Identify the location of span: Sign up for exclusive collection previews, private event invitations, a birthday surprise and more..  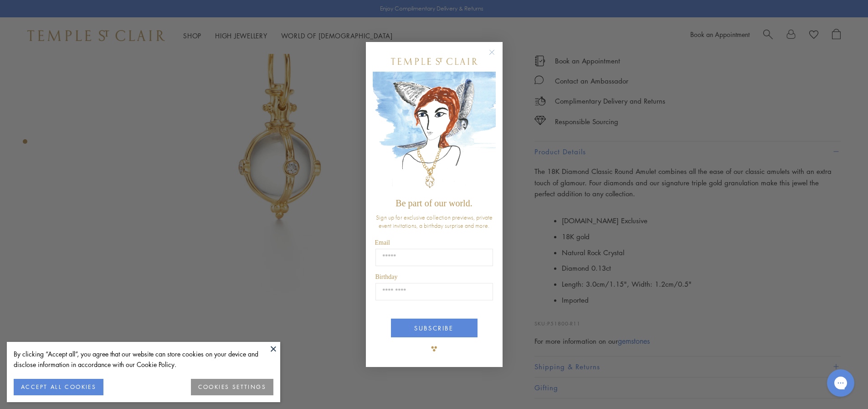
(434, 221).